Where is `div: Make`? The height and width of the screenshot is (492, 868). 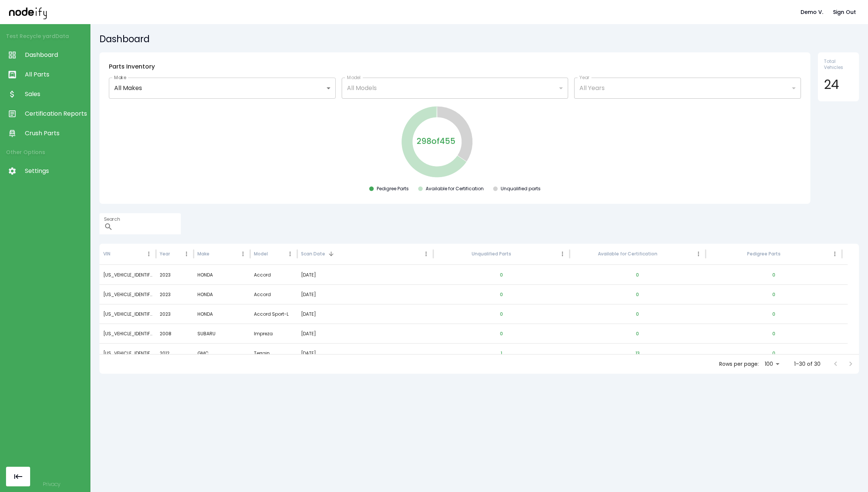 div: Make is located at coordinates (203, 254).